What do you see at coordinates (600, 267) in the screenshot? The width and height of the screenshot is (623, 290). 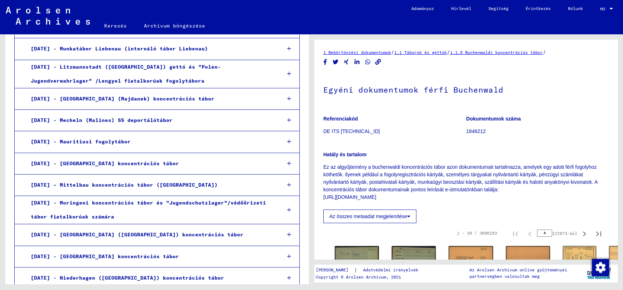 I see `div: Hozzájárulás módosítása` at bounding box center [600, 267].